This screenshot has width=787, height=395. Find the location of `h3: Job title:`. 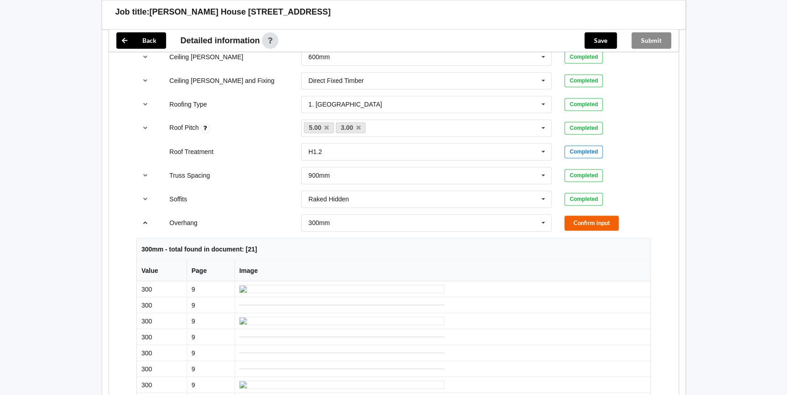

h3: Job title: is located at coordinates (132, 12).